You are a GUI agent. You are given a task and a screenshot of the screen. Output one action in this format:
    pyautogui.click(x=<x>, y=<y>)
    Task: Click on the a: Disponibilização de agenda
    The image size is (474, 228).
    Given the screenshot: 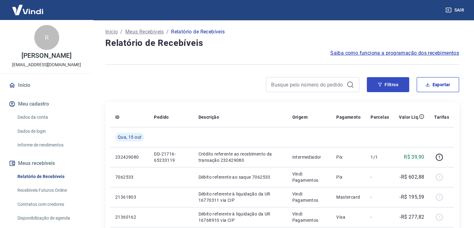 What is the action you would take?
    pyautogui.click(x=50, y=218)
    